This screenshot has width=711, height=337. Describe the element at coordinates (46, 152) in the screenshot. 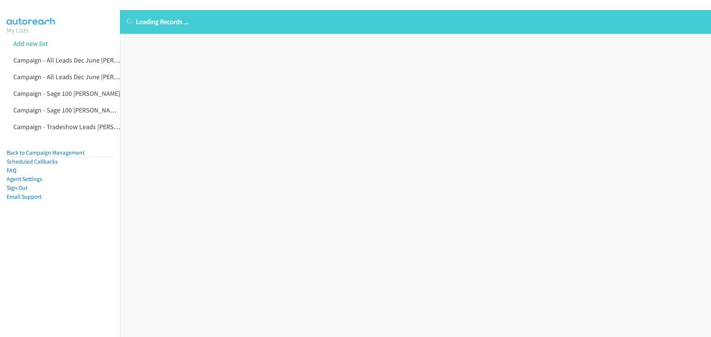

I see `a: Back to Campaign Management` at that location.